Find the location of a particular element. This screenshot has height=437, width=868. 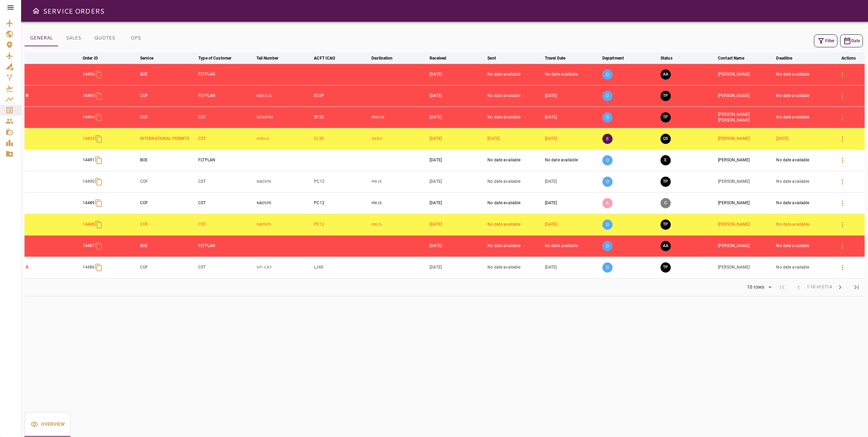

p: N90LG is located at coordinates (284, 138).